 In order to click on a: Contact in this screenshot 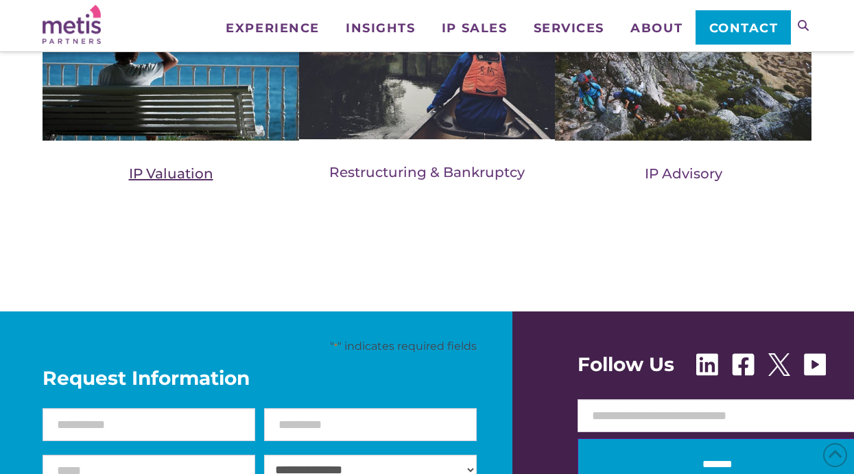, I will do `click(743, 27)`.